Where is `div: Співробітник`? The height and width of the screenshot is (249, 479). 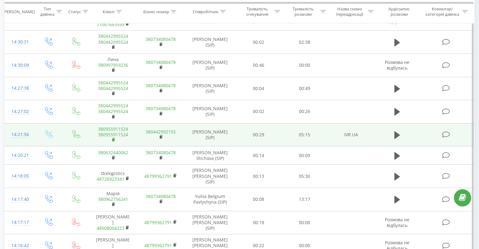
div: Співробітник is located at coordinates (206, 12).